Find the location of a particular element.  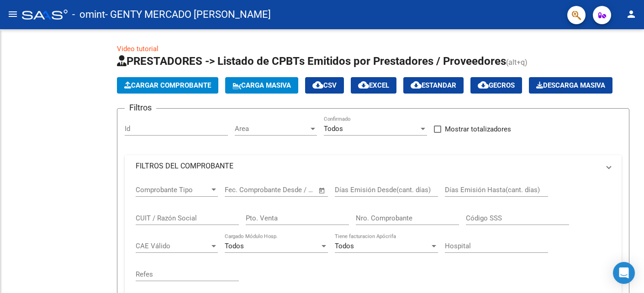

h3: Filtros is located at coordinates (140, 108).